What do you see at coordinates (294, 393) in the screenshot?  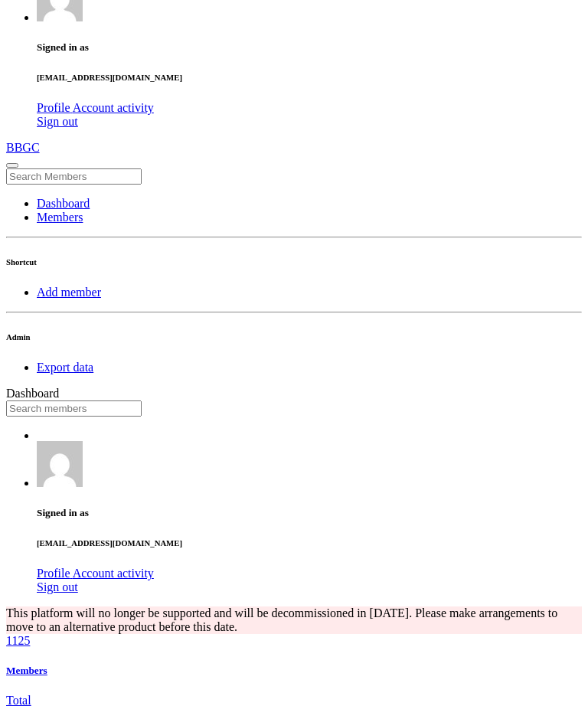 I see `div: Dashboard` at bounding box center [294, 393].